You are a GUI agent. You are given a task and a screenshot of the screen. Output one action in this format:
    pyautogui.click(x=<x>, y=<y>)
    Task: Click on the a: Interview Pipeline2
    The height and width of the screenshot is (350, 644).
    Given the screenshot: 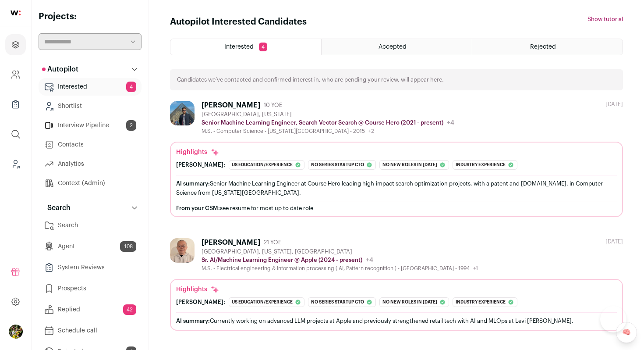 What is the action you would take?
    pyautogui.click(x=90, y=126)
    